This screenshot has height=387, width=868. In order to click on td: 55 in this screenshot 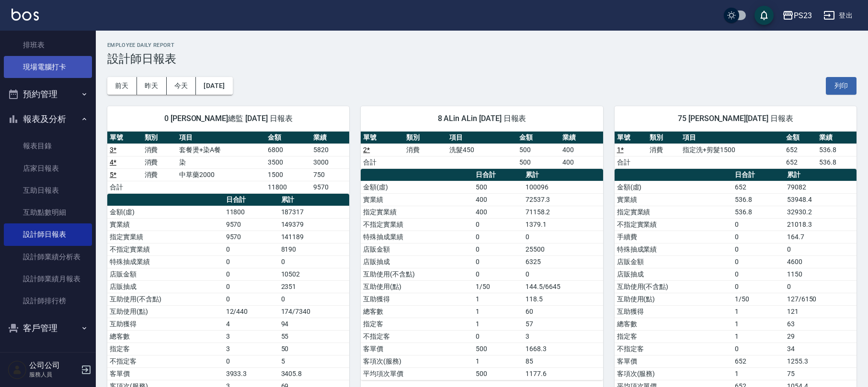, I will do `click(315, 336)`.